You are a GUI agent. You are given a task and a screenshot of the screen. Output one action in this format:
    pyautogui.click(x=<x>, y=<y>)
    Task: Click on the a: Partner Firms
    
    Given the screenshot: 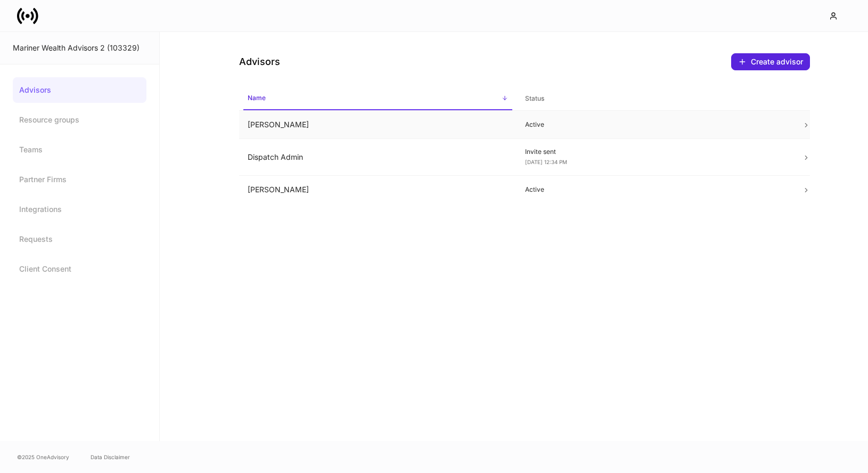 What is the action you would take?
    pyautogui.click(x=79, y=180)
    